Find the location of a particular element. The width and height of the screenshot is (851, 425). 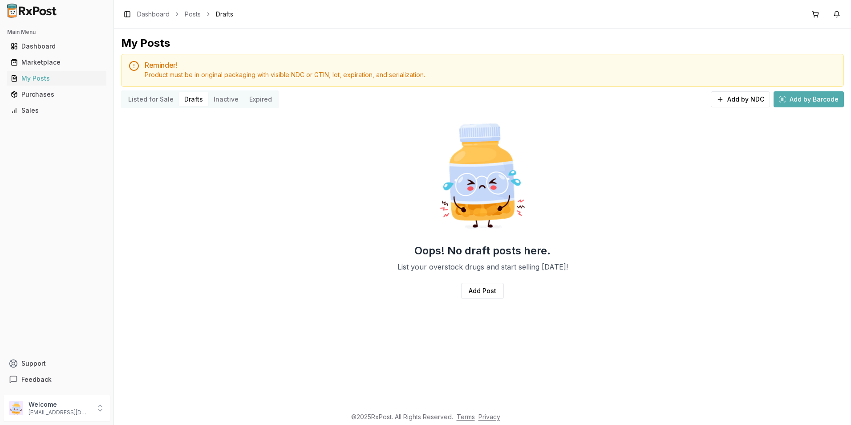

a: My Posts is located at coordinates (57, 78).